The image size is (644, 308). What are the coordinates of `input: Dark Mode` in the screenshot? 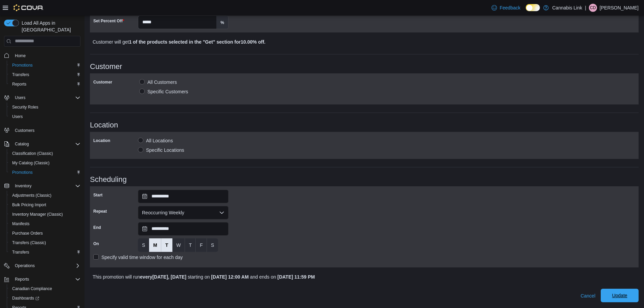 It's located at (533, 7).